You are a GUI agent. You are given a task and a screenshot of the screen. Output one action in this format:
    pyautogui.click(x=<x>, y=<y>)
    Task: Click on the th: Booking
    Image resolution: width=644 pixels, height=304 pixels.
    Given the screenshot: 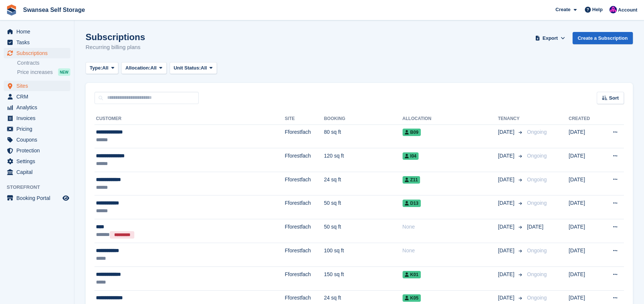 What is the action you would take?
    pyautogui.click(x=363, y=119)
    